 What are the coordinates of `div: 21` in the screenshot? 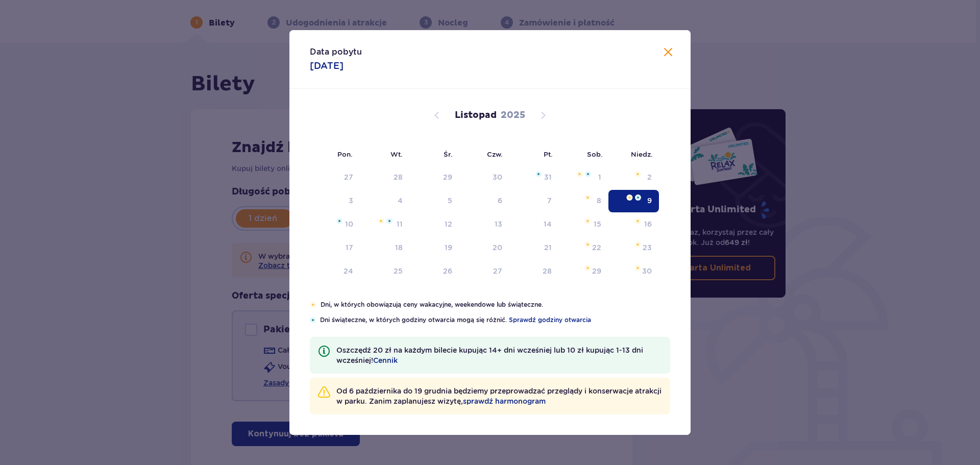 It's located at (548, 248).